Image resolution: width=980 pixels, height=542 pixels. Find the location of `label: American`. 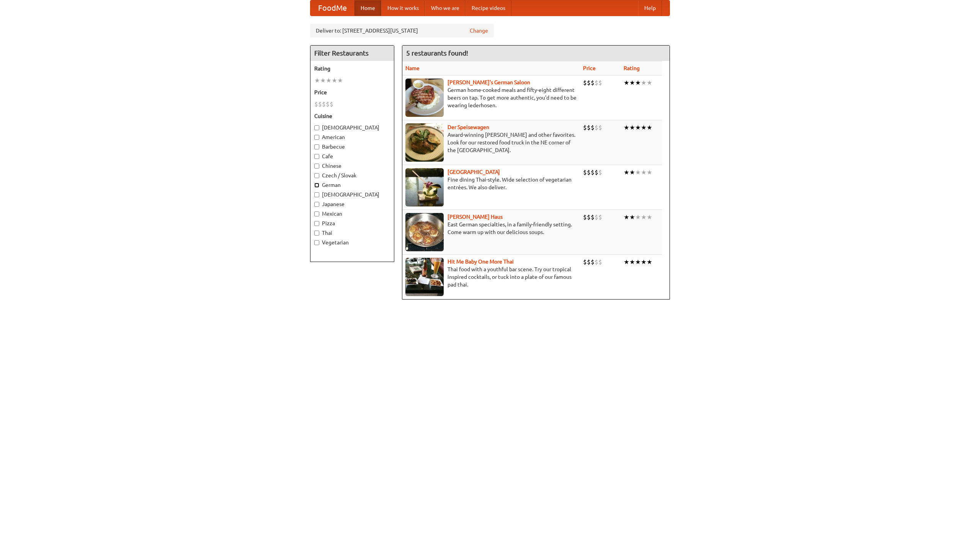

label: American is located at coordinates (352, 137).